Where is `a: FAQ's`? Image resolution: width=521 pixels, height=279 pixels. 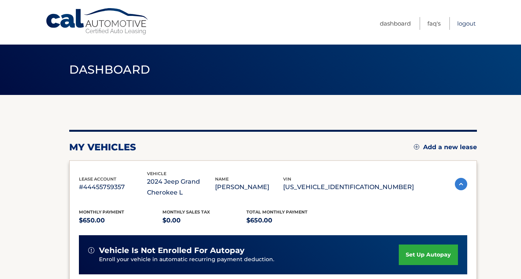 a: FAQ's is located at coordinates (434, 23).